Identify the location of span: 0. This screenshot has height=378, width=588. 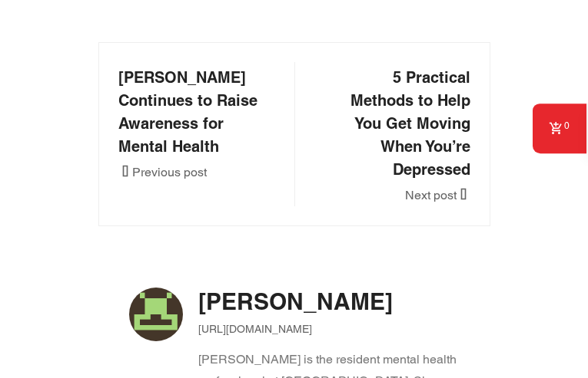
(566, 126).